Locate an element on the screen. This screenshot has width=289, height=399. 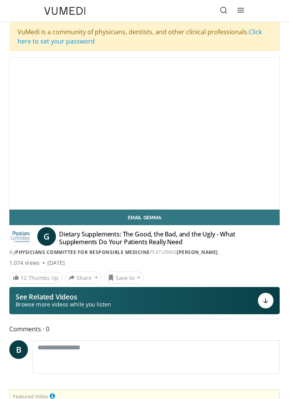
a: B is located at coordinates (19, 349).